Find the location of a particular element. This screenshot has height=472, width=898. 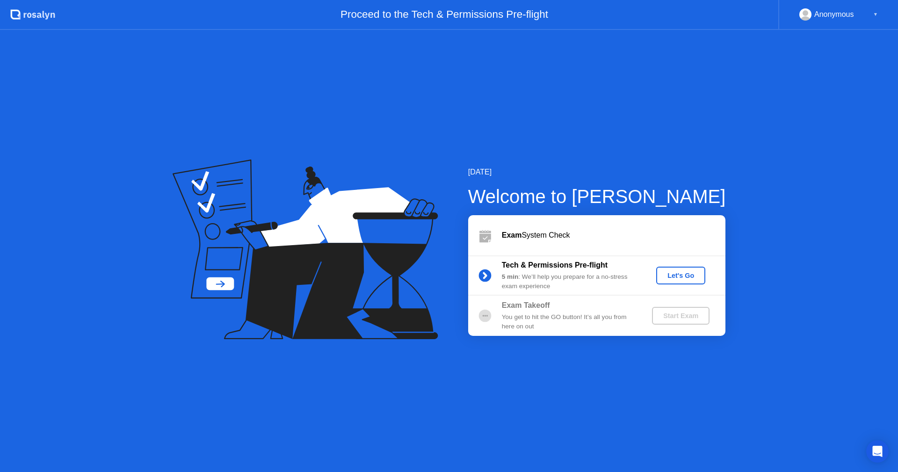

button: Start Exam is located at coordinates (680, 316).